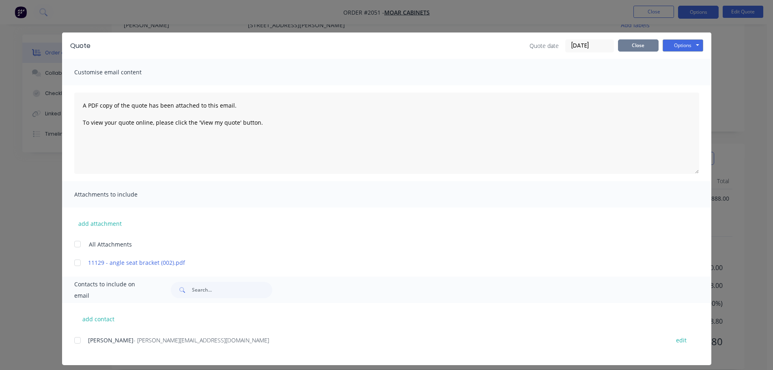 This screenshot has height=370, width=773. What do you see at coordinates (681, 340) in the screenshot?
I see `button: edit` at bounding box center [681, 340].